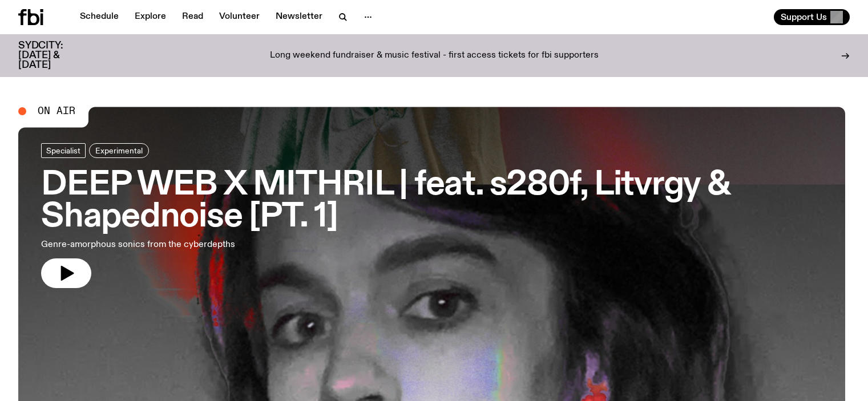  What do you see at coordinates (150, 17) in the screenshot?
I see `a: Explore` at bounding box center [150, 17].